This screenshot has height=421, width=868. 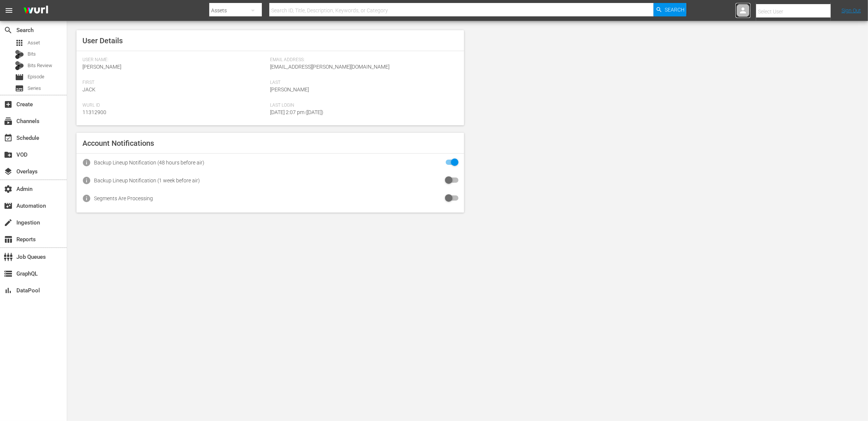 What do you see at coordinates (103, 41) in the screenshot?
I see `span: User Details` at bounding box center [103, 41].